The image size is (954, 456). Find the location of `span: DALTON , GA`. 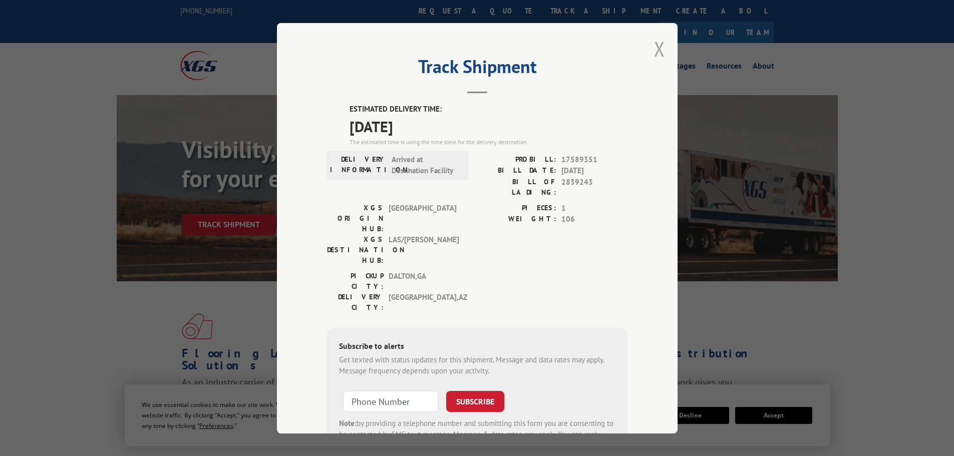

span: DALTON , GA is located at coordinates (422, 281).